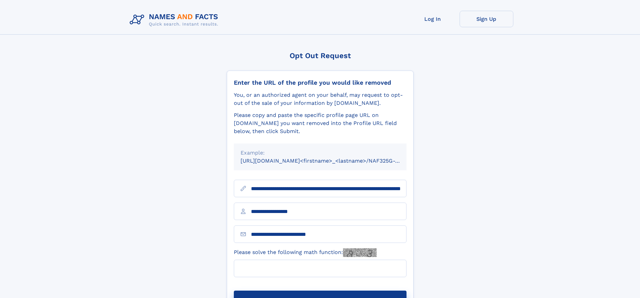  Describe the element at coordinates (320, 99) in the screenshot. I see `div: You, or an authorized agent on your behalf, may request to opt-out of the sale of your informatio...` at that location.